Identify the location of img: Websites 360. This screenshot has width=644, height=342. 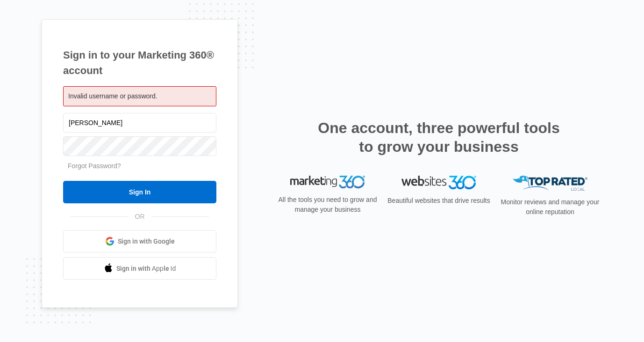
(439, 183).